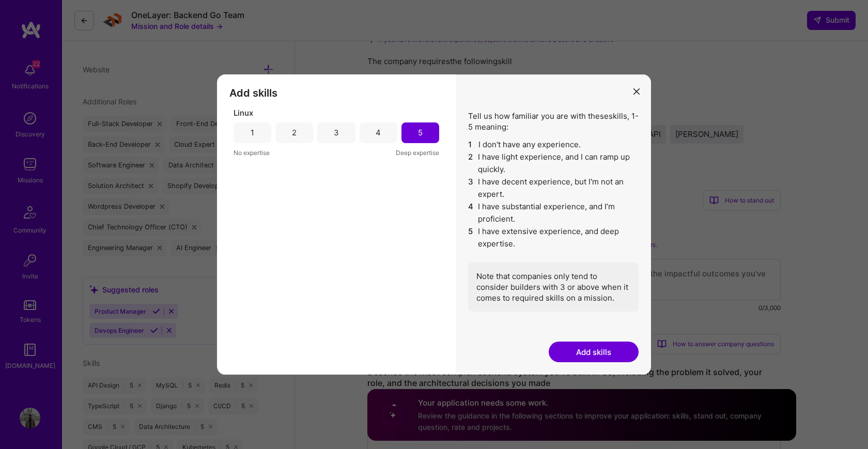 This screenshot has height=449, width=868. I want to click on li: I don't have any experience., so click(553, 145).